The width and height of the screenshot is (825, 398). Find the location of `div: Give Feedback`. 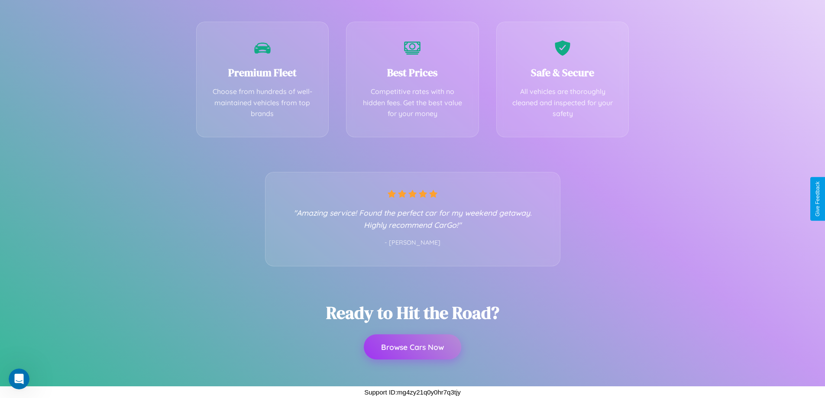

div: Give Feedback is located at coordinates (818, 199).